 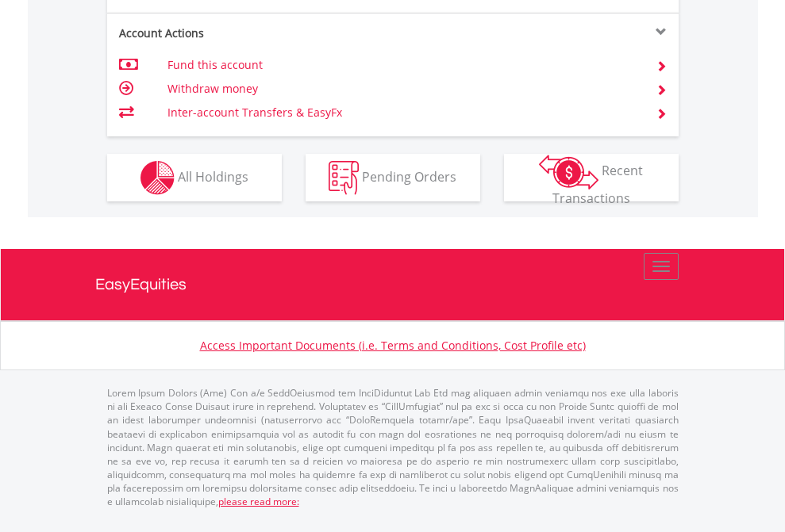 What do you see at coordinates (213, 176) in the screenshot?
I see `span: All Holdings` at bounding box center [213, 176].